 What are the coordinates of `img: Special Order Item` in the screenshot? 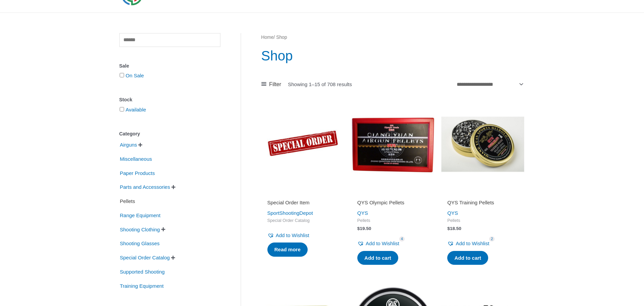 It's located at (303, 144).